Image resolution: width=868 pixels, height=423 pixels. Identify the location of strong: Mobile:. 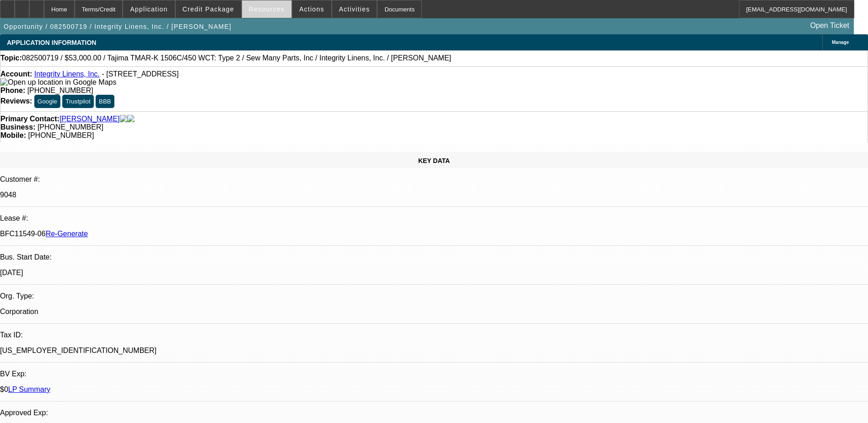
(13, 135).